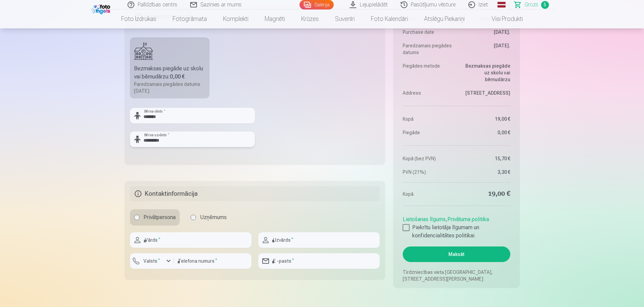  What do you see at coordinates (310, 19) in the screenshot?
I see `a: Krūzes` at bounding box center [310, 19].